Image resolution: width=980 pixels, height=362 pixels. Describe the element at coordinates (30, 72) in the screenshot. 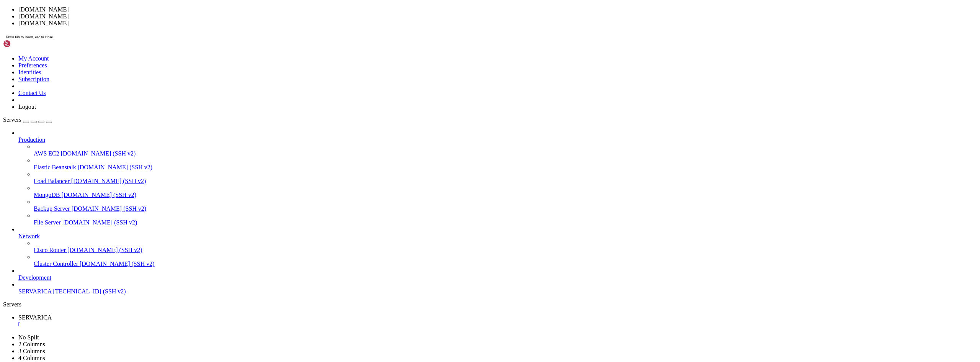

I see `a: Identities` at that location.